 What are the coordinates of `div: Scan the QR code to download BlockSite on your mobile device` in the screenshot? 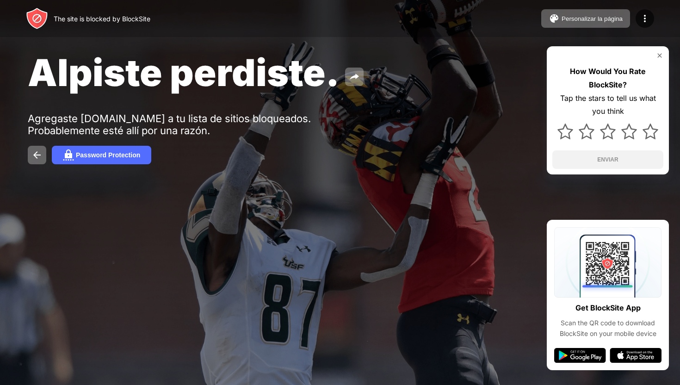 It's located at (608, 328).